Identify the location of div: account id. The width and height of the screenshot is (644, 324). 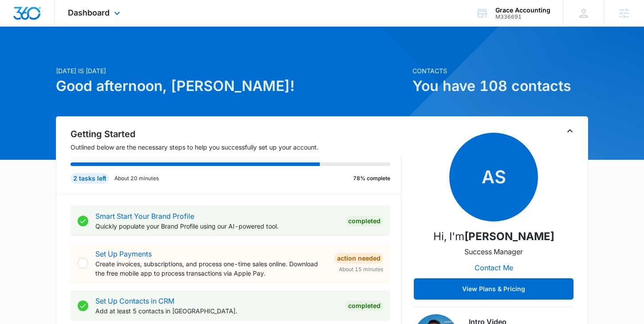
(523, 17).